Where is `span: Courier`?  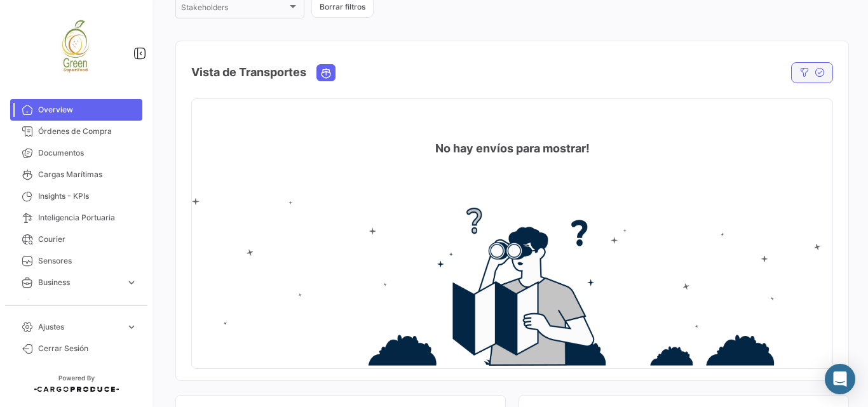 span: Courier is located at coordinates (87, 240).